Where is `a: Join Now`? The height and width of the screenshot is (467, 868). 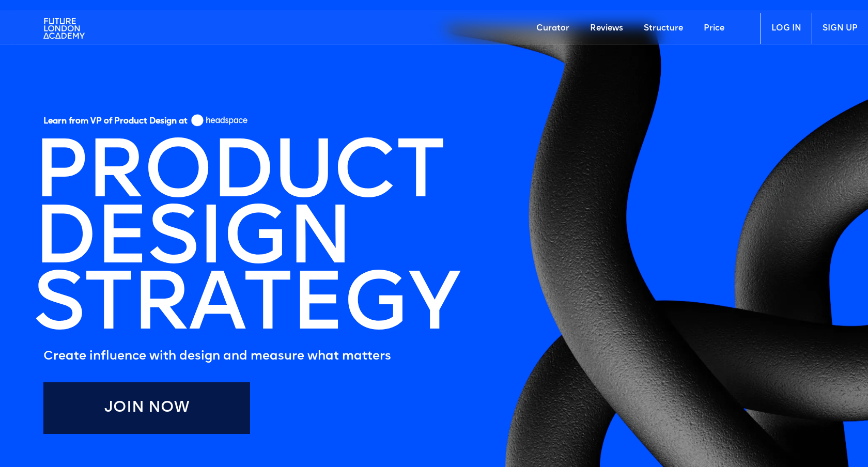
a: Join Now is located at coordinates (147, 408).